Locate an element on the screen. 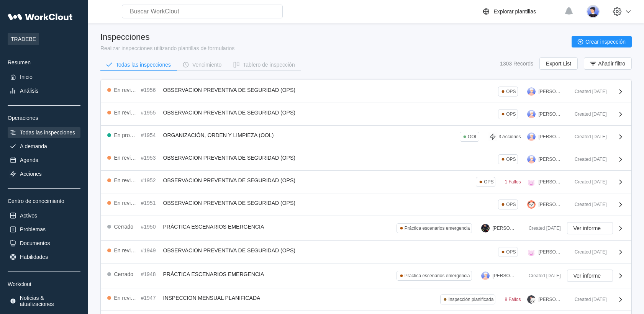  div: Documentos is located at coordinates (35, 243).